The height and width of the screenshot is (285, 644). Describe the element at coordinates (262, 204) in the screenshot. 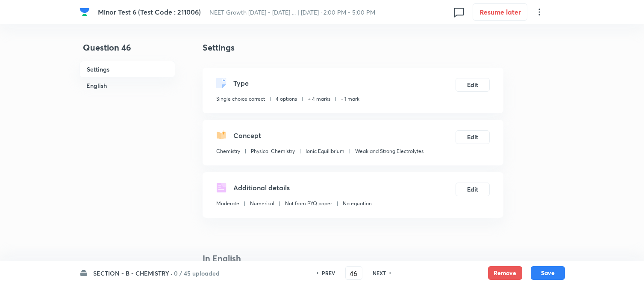

I see `p: Numerical` at that location.